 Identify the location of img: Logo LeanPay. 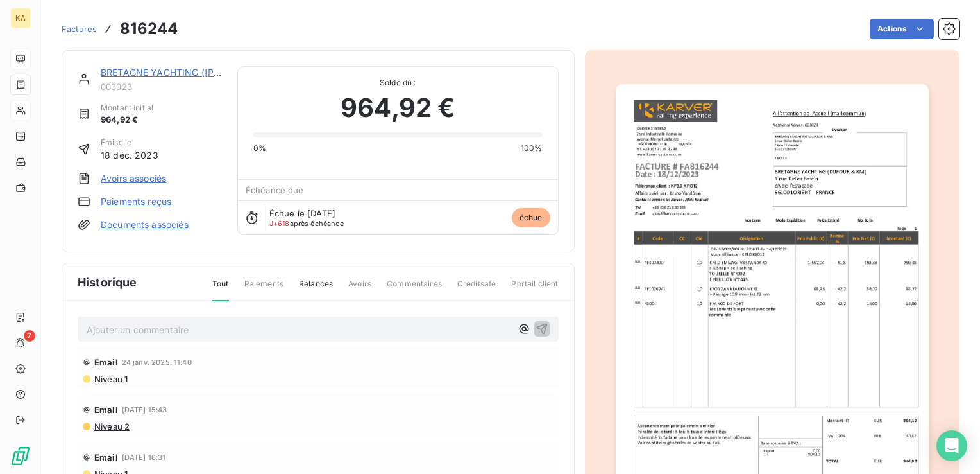
(21, 456).